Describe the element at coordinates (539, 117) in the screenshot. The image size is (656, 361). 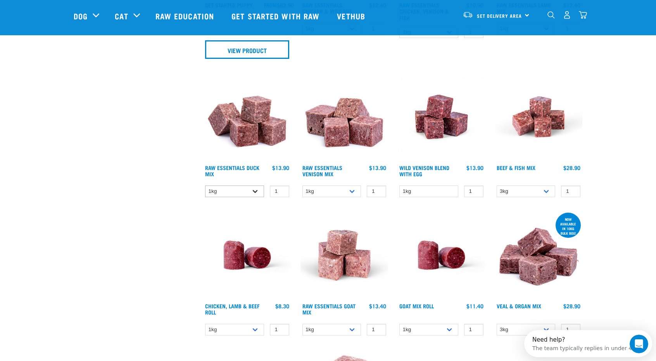
I see `img: Beef Mackerel 1` at that location.